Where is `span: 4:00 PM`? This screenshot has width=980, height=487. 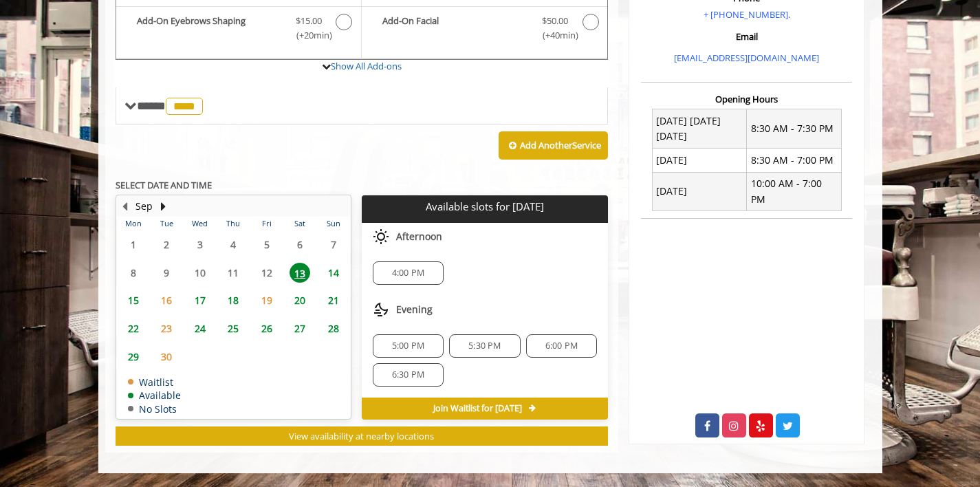
span: 4:00 PM is located at coordinates (408, 273).